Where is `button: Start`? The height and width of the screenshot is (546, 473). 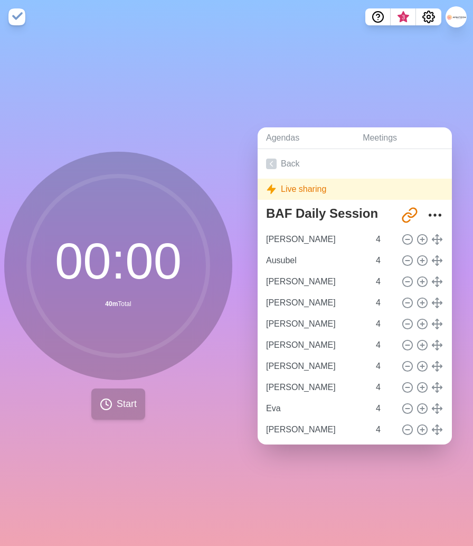
button: Start is located at coordinates (118, 404).